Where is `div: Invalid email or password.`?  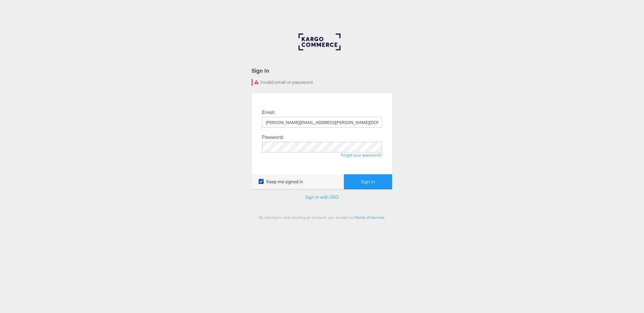
div: Invalid email or password. is located at coordinates (322, 83).